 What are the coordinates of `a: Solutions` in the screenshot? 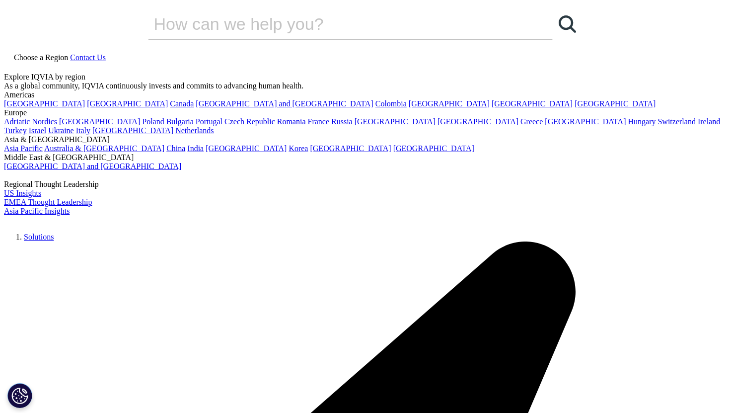 It's located at (39, 236).